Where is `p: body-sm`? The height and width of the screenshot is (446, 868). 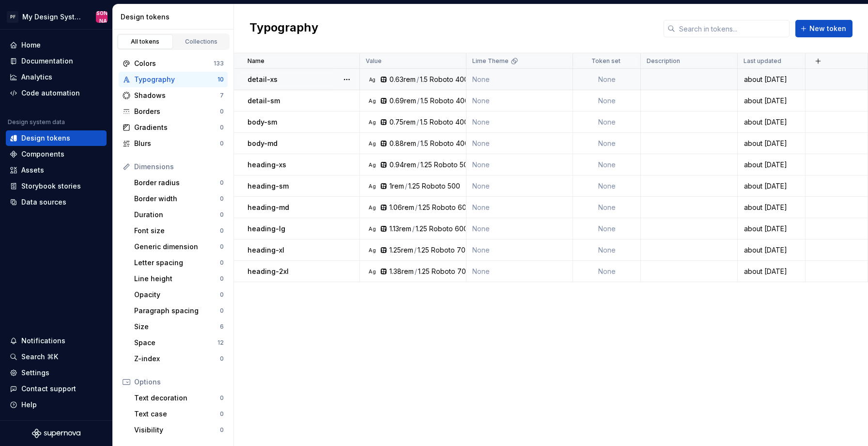 p: body-sm is located at coordinates (262, 123).